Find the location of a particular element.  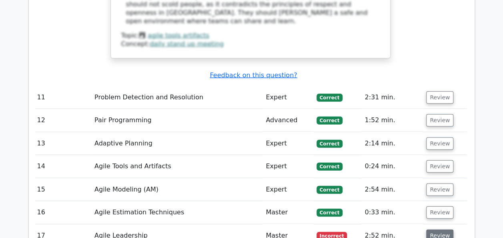

td: 16 is located at coordinates (62, 212).